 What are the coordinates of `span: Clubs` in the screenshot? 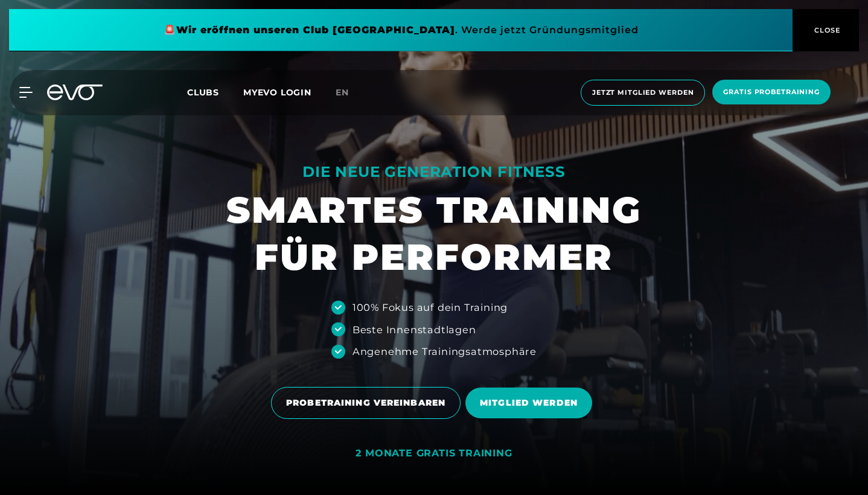 It's located at (203, 92).